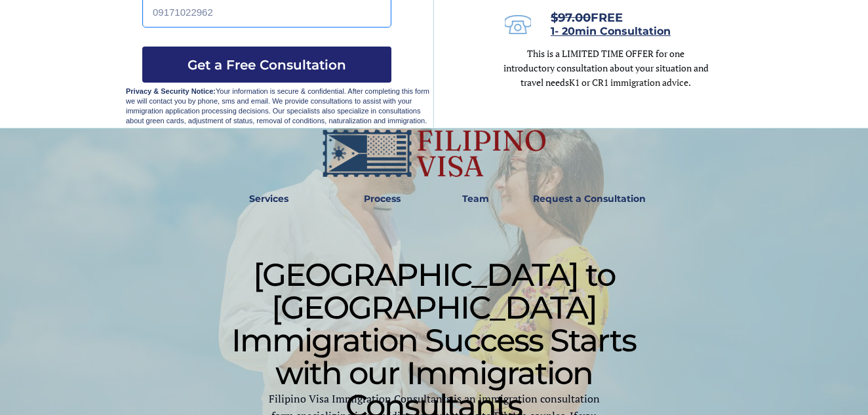  Describe the element at coordinates (382, 199) in the screenshot. I see `strong: Process` at that location.